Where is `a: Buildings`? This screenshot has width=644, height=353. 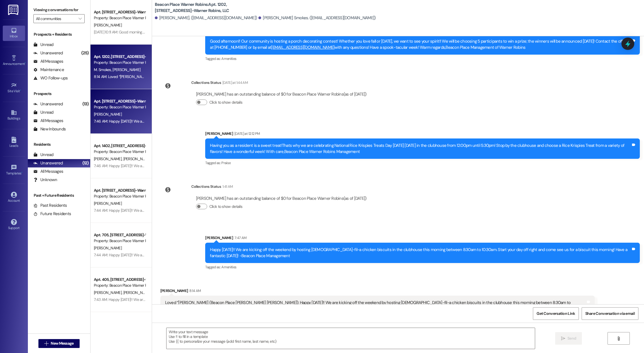 a: Buildings is located at coordinates (14, 116).